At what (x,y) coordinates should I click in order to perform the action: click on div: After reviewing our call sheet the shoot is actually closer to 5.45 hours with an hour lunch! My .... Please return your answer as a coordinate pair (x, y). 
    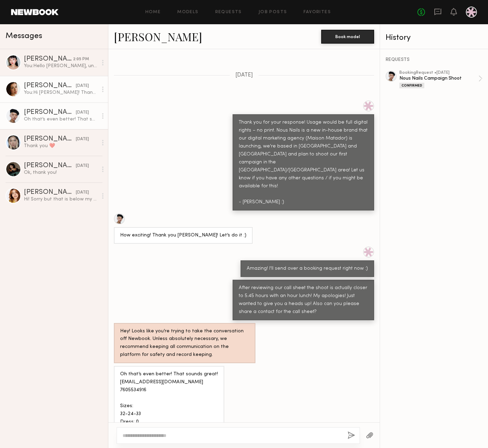
    Looking at the image, I should click on (303, 300).